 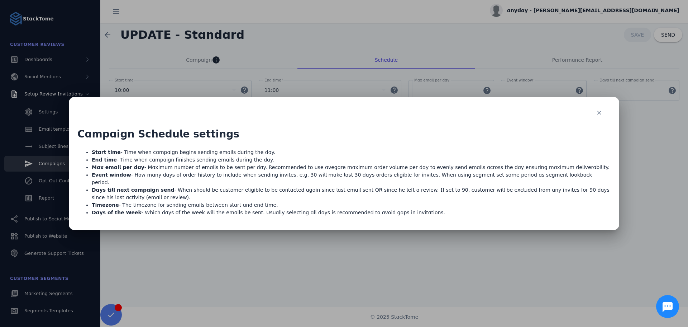 What do you see at coordinates (351, 160) in the screenshot?
I see `li: - Time when campaign finishes sending emails during the day.` at bounding box center [351, 160].